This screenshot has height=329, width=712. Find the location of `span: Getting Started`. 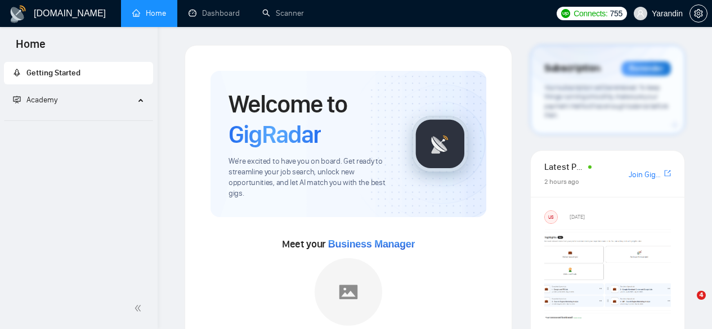

span: Getting Started is located at coordinates (54, 73).